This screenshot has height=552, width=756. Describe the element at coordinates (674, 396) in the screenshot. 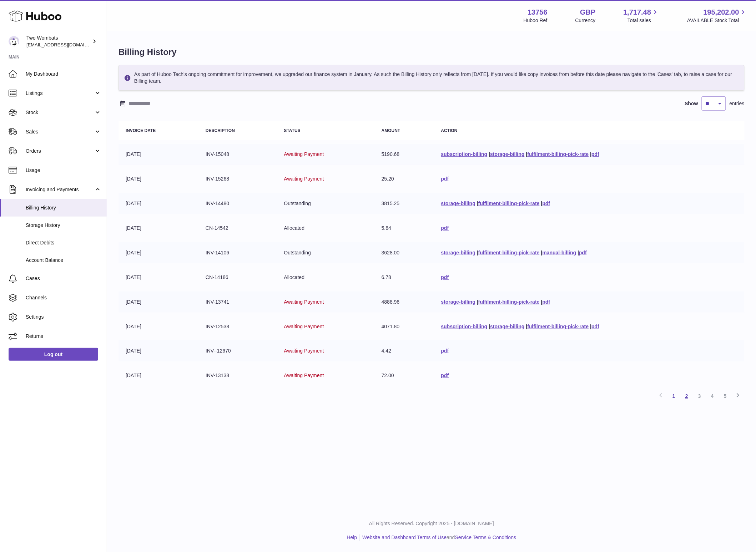

I see `a: 1` at that location.